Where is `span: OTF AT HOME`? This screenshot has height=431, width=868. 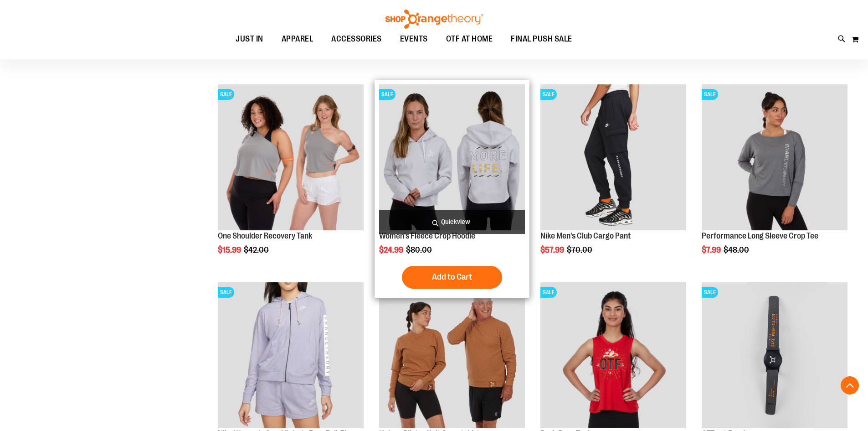 span: OTF AT HOME is located at coordinates (469, 39).